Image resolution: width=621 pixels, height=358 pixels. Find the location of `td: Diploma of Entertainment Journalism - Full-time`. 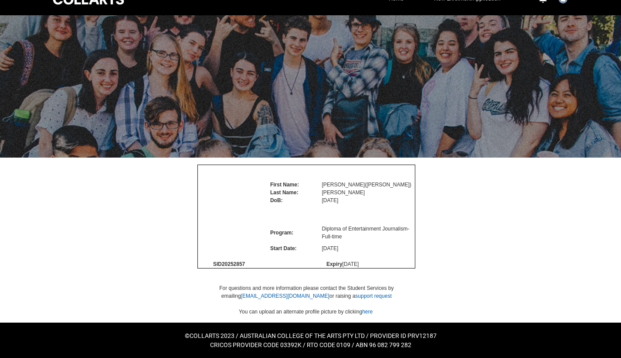

td: Diploma of Entertainment Journalism - Full-time is located at coordinates (368, 232).